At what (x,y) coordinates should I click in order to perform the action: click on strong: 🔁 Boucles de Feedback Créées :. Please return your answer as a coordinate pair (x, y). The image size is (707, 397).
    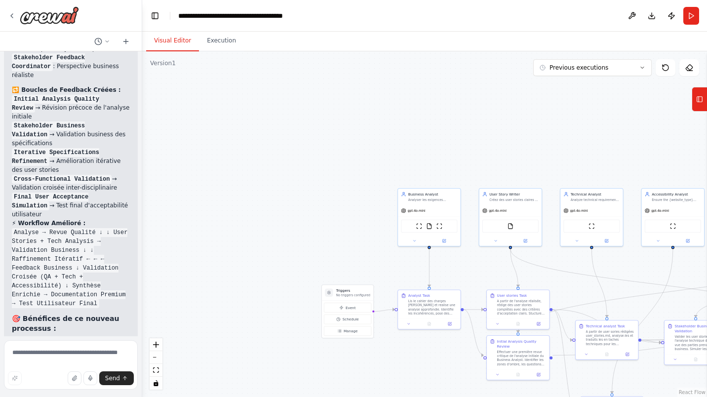
    Looking at the image, I should click on (66, 90).